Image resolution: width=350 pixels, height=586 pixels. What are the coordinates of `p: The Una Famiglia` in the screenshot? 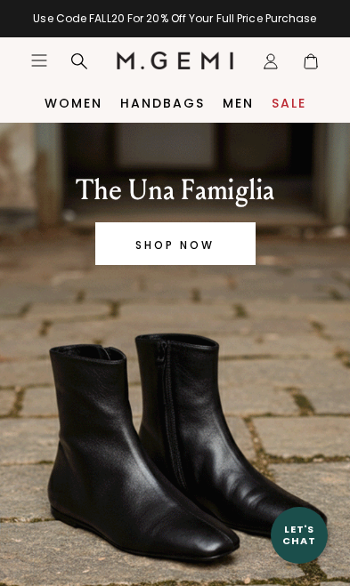 It's located at (174, 190).